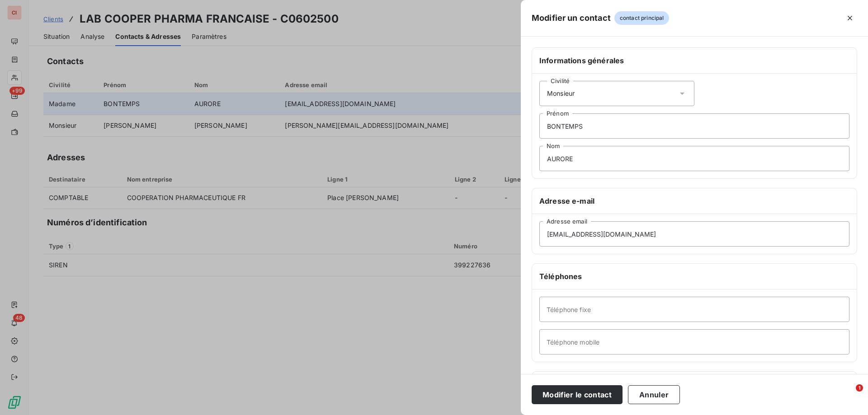  What do you see at coordinates (695, 276) in the screenshot?
I see `h6: Téléphones` at bounding box center [695, 276].